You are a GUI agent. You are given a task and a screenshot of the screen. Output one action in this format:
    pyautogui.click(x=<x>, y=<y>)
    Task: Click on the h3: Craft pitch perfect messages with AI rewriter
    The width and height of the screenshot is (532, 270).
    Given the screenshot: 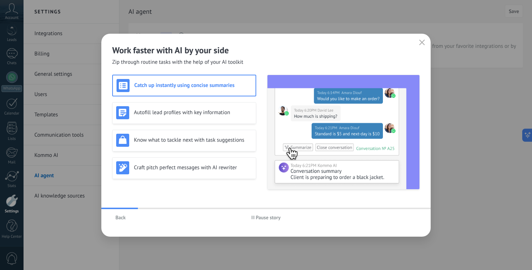 What is the action you would take?
    pyautogui.click(x=193, y=167)
    